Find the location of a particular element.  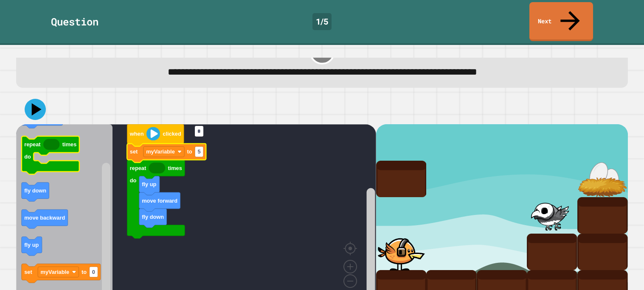

text: 0 is located at coordinates (93, 271).